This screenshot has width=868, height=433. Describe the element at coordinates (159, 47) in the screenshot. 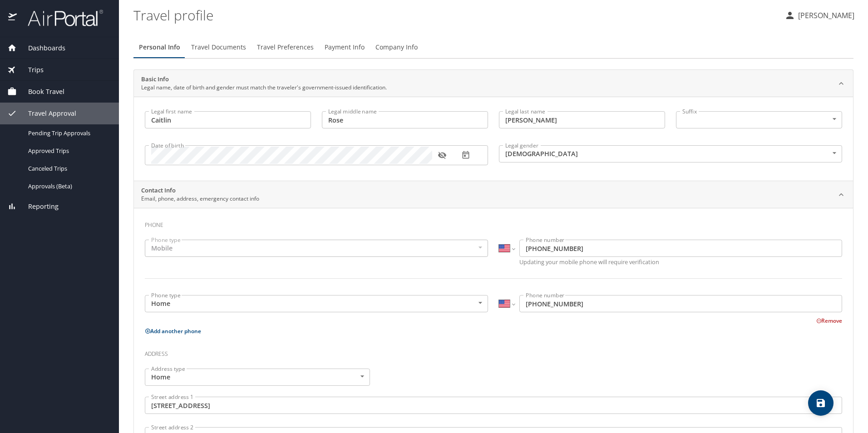

I see `span: Personal Info` at that location.